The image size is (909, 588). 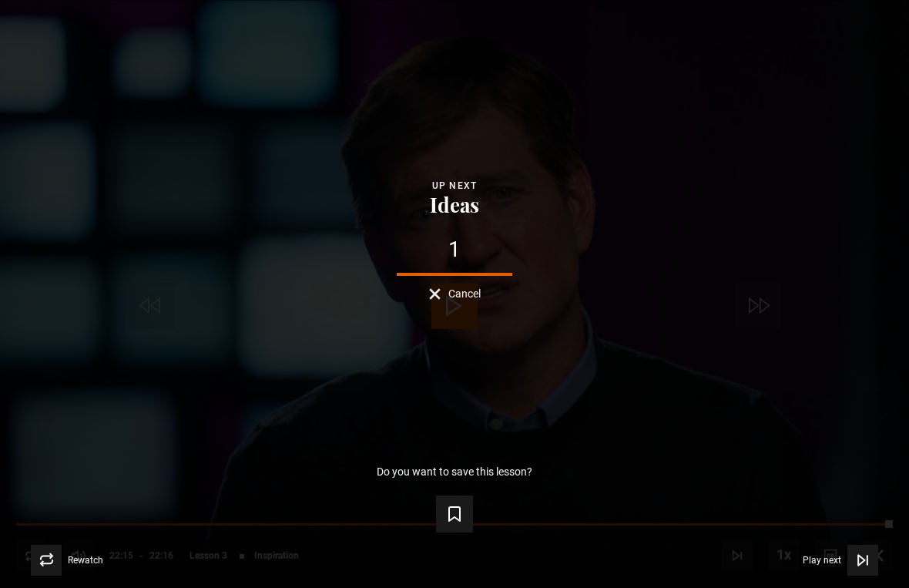 I want to click on div: 1, so click(x=454, y=250).